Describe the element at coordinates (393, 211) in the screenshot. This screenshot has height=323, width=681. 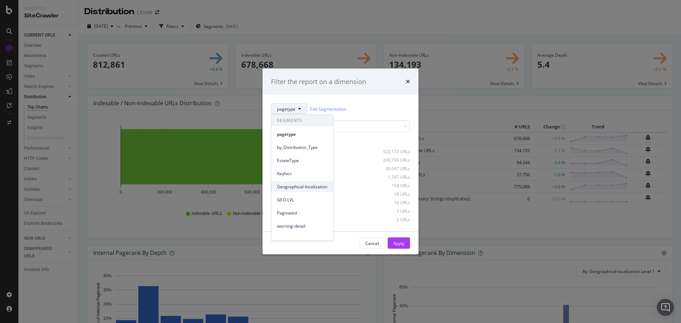
I see `div: 3 URLs` at that location.